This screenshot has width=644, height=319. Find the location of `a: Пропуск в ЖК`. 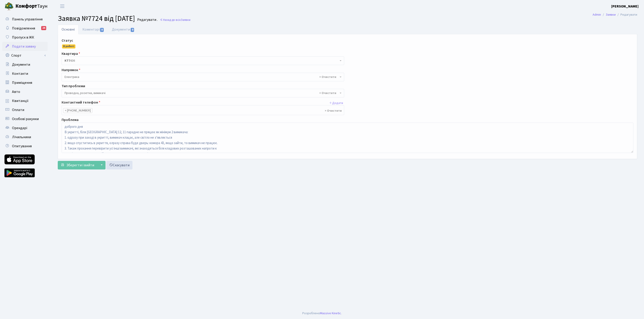

a: Пропуск в ЖК is located at coordinates (25, 37).